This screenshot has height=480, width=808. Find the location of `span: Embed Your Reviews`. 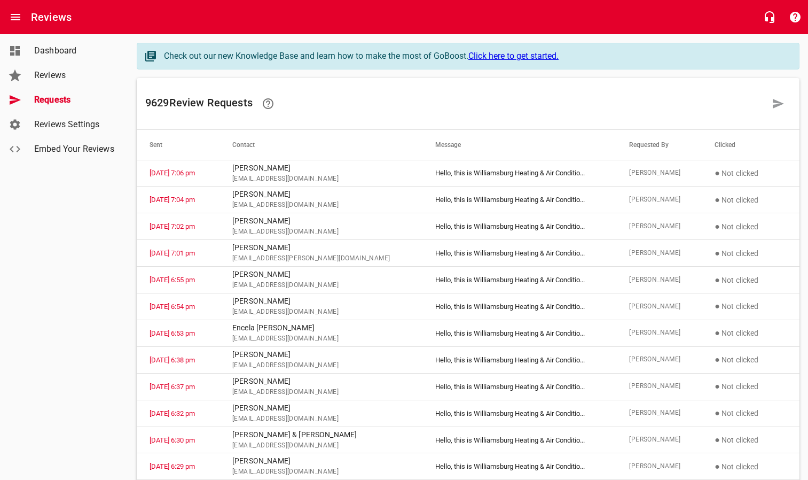

span: Embed Your Reviews is located at coordinates (75, 149).